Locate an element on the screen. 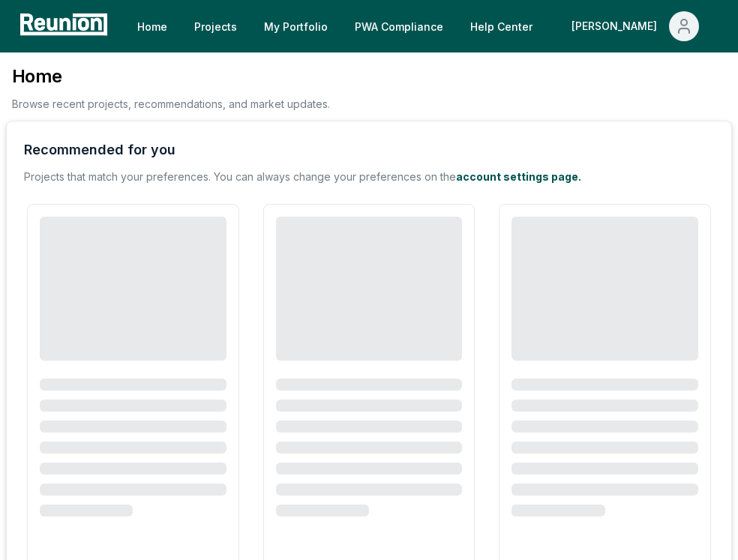 The image size is (738, 560). nav: Main is located at coordinates (423, 26).